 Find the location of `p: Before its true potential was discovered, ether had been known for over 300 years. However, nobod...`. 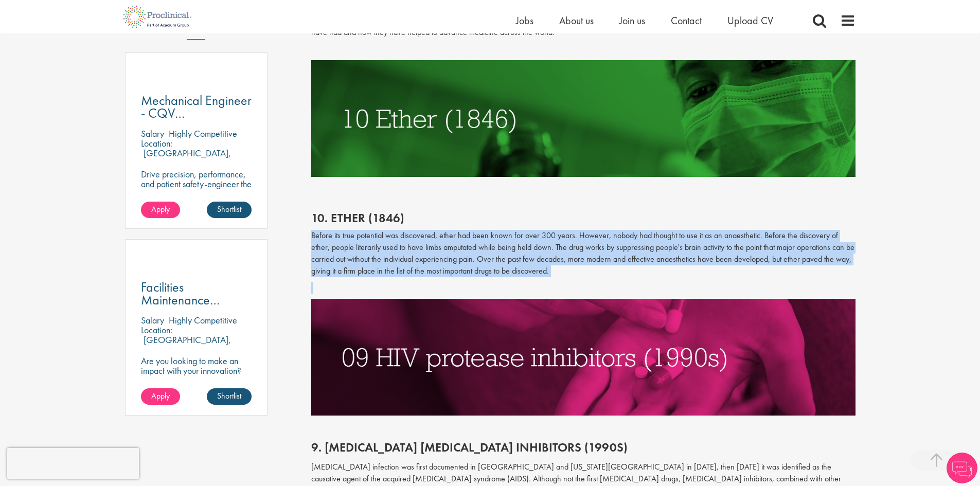

p: Before its true potential was discovered, ether had been known for over 300 years. However, nobod... is located at coordinates (584, 253).